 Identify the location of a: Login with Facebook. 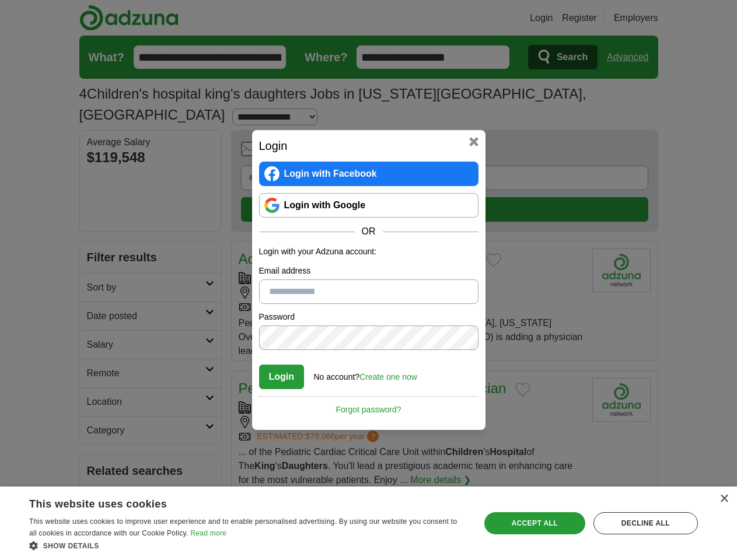
(369, 174).